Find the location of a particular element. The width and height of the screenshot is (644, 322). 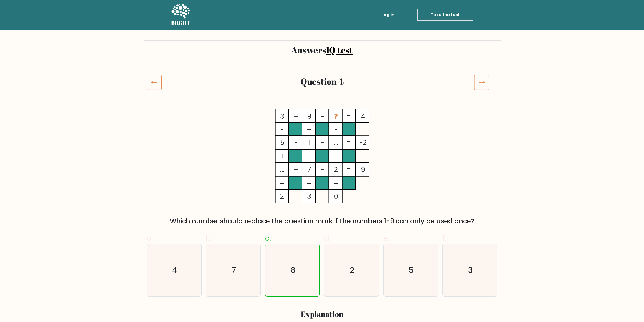

tspan: 1 is located at coordinates (309, 143).